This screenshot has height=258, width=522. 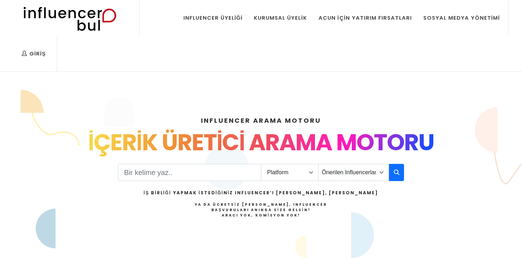 What do you see at coordinates (280, 18) in the screenshot?
I see `div: Kurumsal Üyelik` at bounding box center [280, 18].